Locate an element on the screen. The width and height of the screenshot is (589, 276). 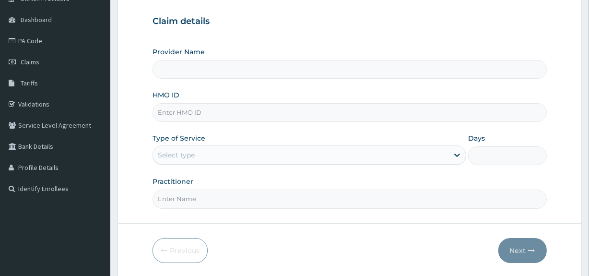
div: Select type is located at coordinates (176, 155).